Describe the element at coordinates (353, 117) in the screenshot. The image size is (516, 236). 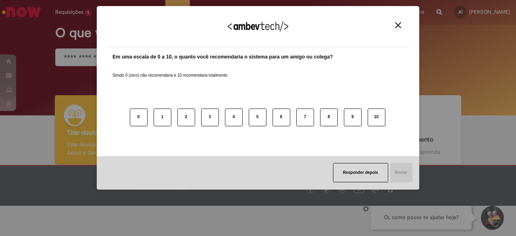
I see `button: 9` at that location.